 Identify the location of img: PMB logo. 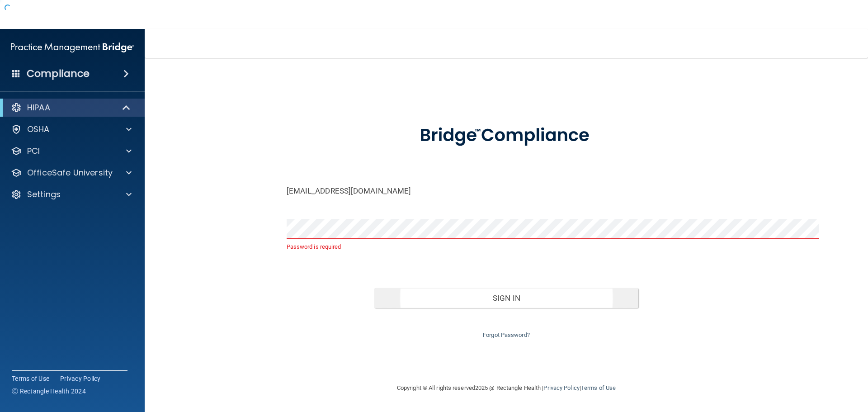
(72, 47).